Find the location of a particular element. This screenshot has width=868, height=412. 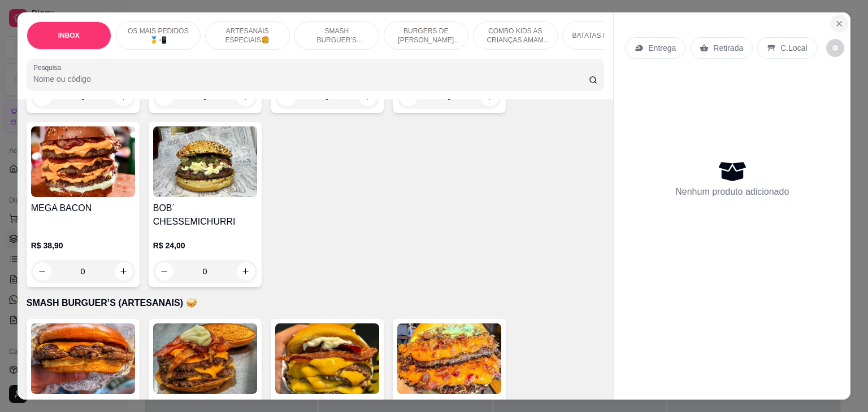

label: Pesquisa is located at coordinates (49, 67).